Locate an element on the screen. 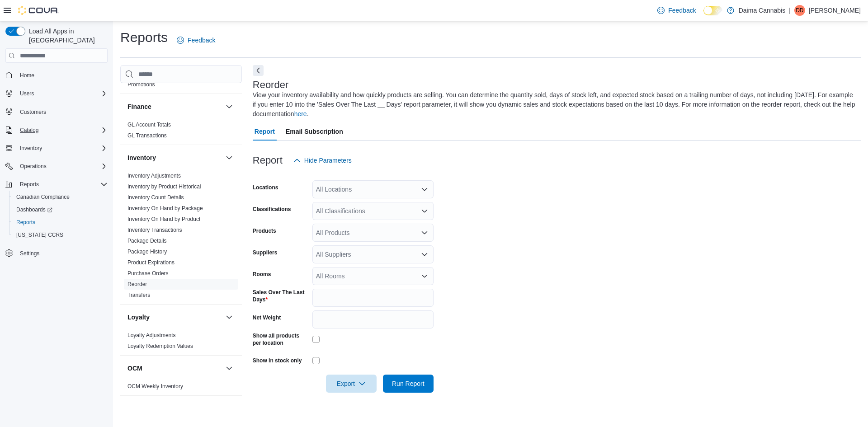 This screenshot has height=427, width=868. label: Rooms is located at coordinates (262, 274).